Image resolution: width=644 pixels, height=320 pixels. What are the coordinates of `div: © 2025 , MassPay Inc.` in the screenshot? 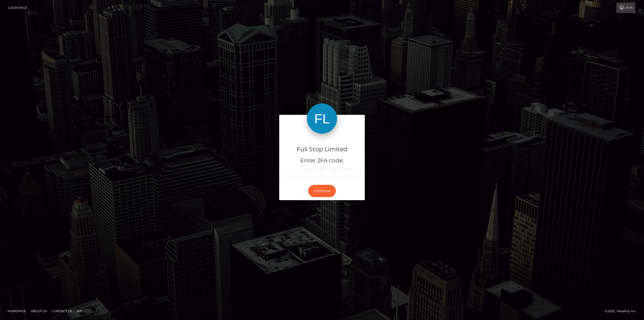 It's located at (622, 311).